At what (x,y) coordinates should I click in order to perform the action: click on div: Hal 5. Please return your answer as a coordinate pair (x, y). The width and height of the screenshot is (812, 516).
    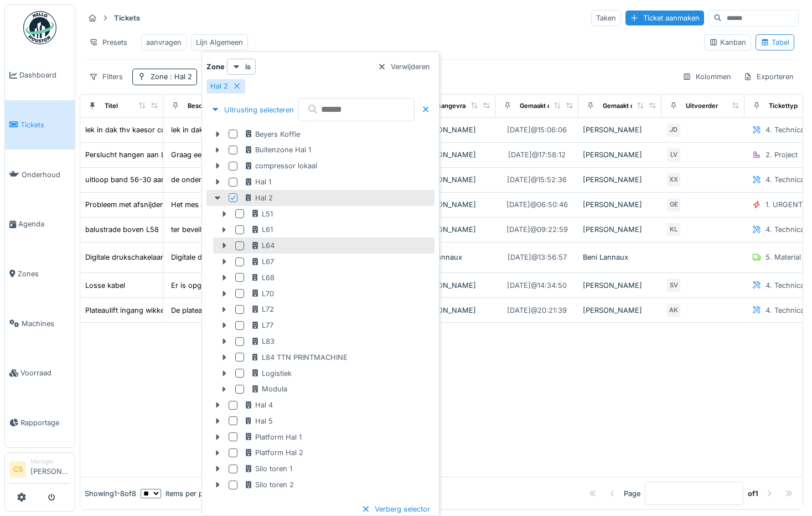
    Looking at the image, I should click on (259, 421).